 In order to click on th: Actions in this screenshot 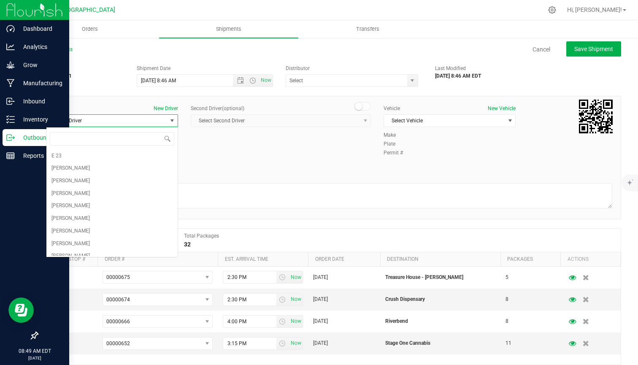, I will do `click(590, 260)`.